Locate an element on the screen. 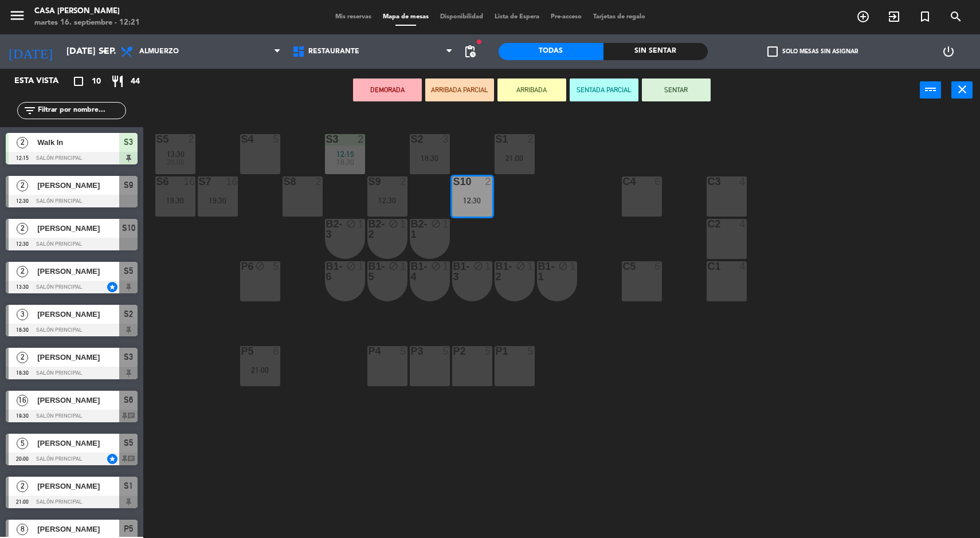  span: 20:00 is located at coordinates (176, 162).